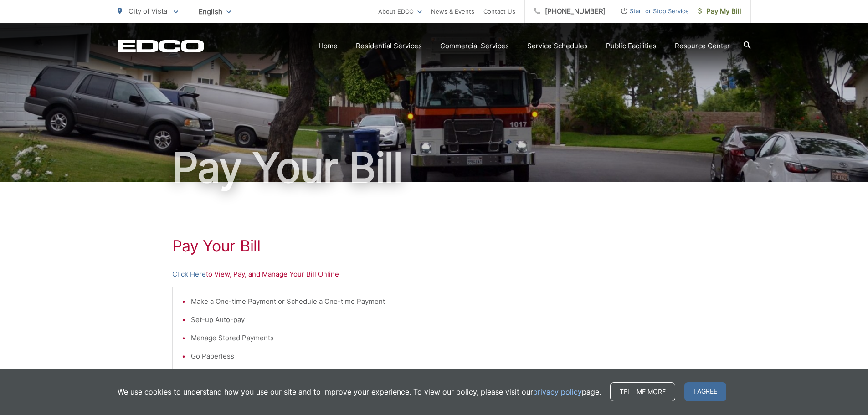 This screenshot has height=415, width=868. Describe the element at coordinates (161, 46) in the screenshot. I see `a: EDCD logo. Return to the homepage.` at that location.